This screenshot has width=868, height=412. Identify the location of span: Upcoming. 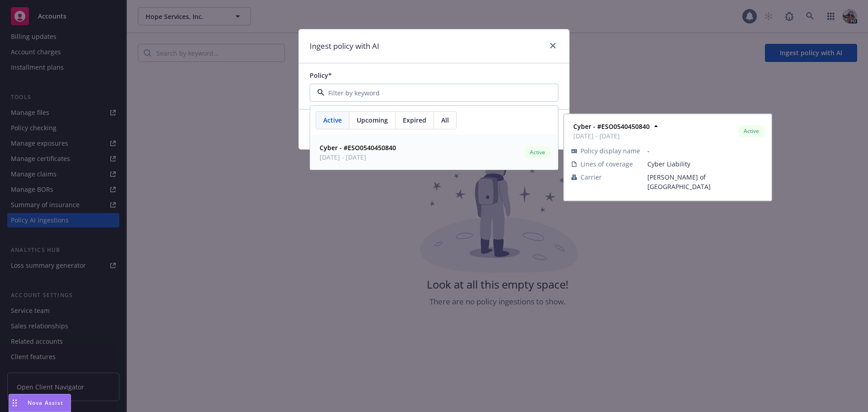
(372, 119).